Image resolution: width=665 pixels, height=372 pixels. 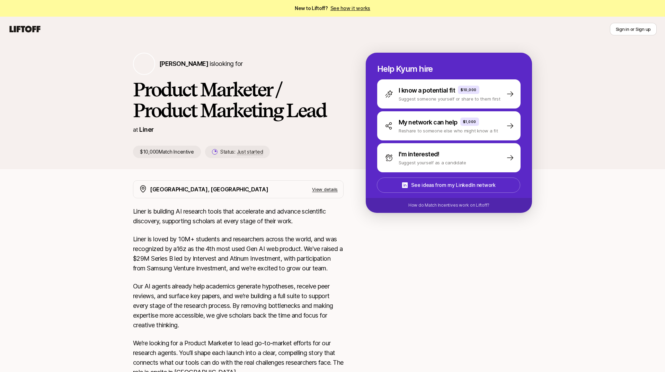 I want to click on p: $1,000, so click(x=470, y=122).